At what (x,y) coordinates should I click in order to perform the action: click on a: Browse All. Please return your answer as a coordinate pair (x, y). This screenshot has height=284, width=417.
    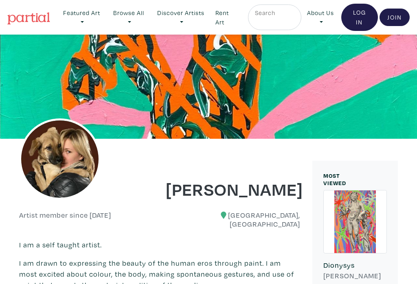
    Looking at the image, I should click on (129, 18).